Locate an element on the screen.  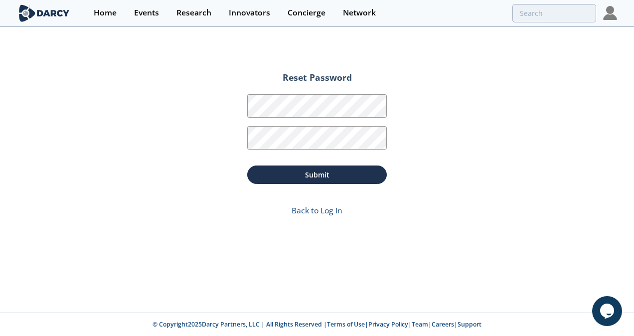
div: Innovators is located at coordinates (249, 13).